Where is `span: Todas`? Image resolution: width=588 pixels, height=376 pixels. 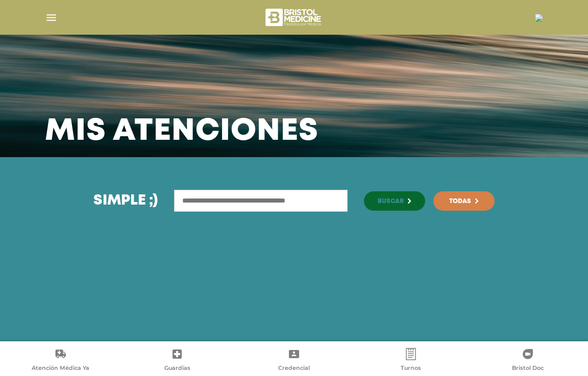
span: Todas is located at coordinates (460, 202).